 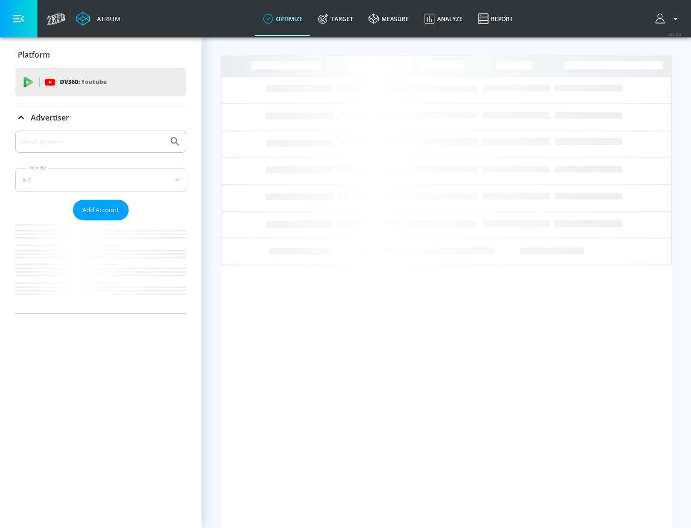 I want to click on div: DV360: Youtube, so click(x=101, y=82).